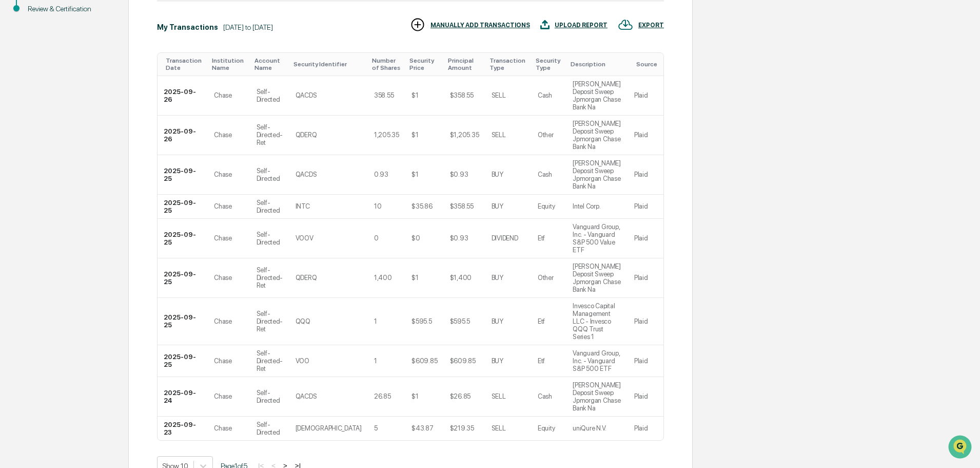  I want to click on div: $35.86, so click(422, 206).